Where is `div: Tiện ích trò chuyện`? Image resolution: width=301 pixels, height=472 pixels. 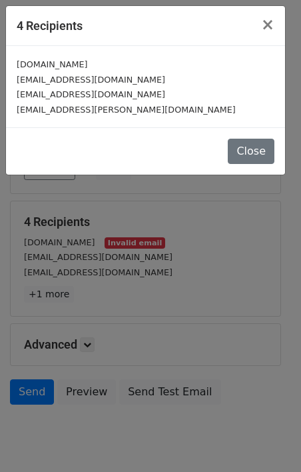
div: Tiện ích trò chuyện is located at coordinates (268, 440).